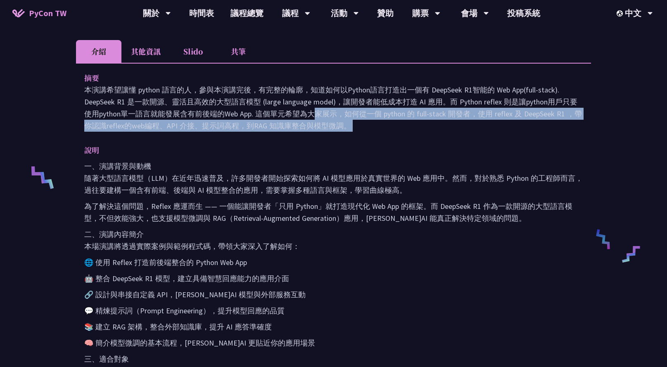 The image size is (667, 367). What do you see at coordinates (47, 13) in the screenshot?
I see `span: PyCon TW` at bounding box center [47, 13].